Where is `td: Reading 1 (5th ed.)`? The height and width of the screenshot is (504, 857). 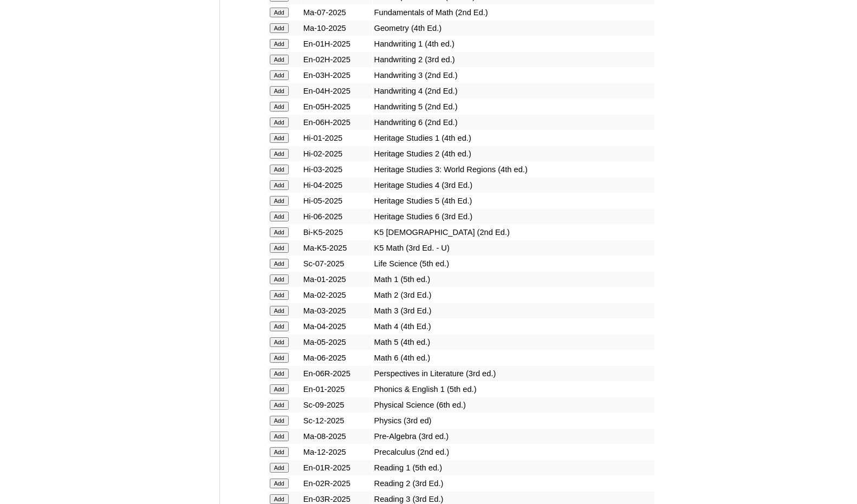
td: Reading 1 (5th ed.) is located at coordinates (513, 467).